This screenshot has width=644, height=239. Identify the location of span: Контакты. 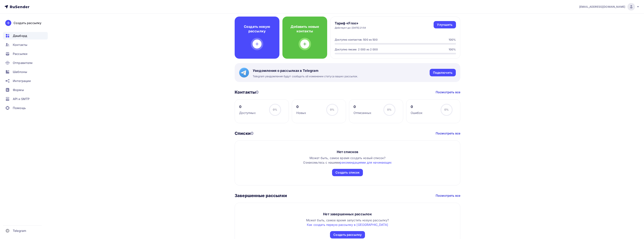
(20, 45).